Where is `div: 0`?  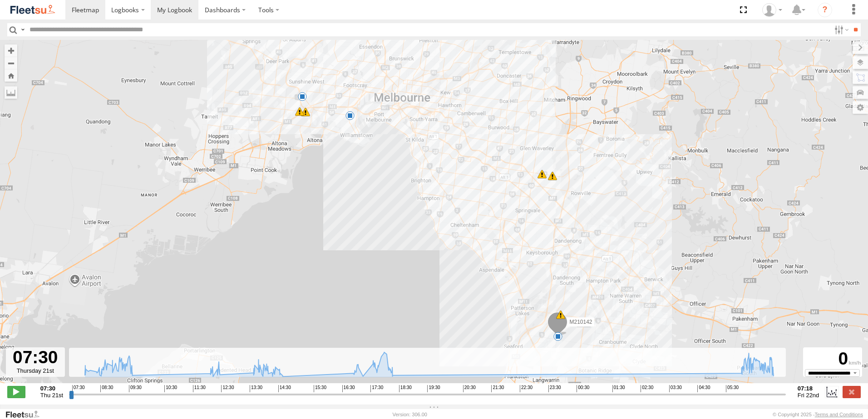 div: 0 is located at coordinates (833, 359).